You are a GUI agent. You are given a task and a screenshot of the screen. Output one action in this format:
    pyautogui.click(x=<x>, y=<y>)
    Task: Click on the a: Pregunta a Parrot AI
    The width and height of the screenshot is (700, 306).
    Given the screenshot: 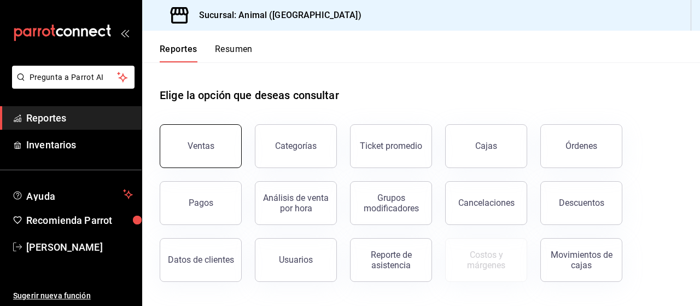 What is the action you would take?
    pyautogui.click(x=71, y=85)
    